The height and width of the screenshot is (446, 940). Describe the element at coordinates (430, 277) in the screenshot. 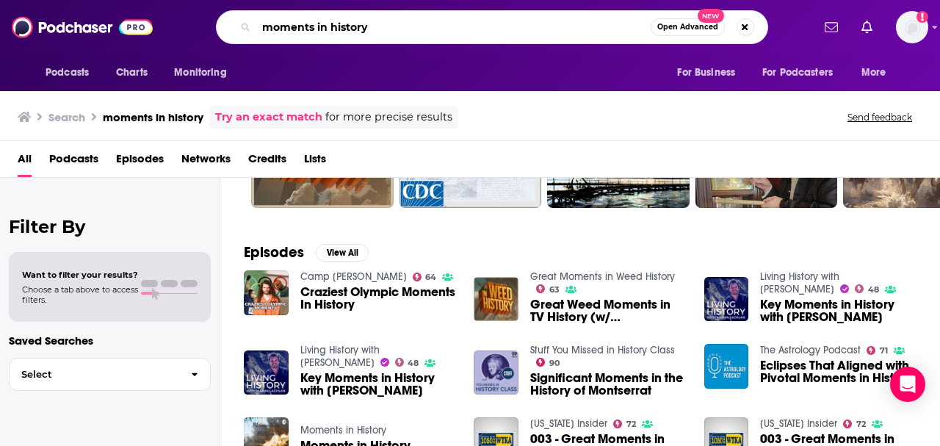

I see `span: 64` at that location.